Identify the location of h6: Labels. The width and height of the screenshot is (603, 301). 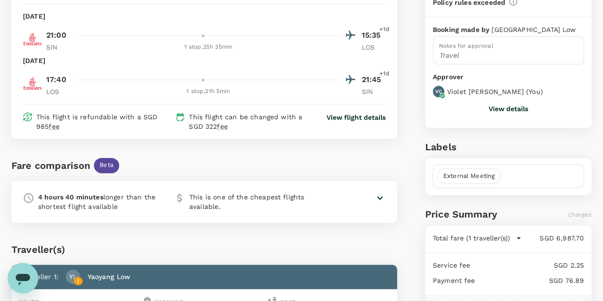
(508, 147).